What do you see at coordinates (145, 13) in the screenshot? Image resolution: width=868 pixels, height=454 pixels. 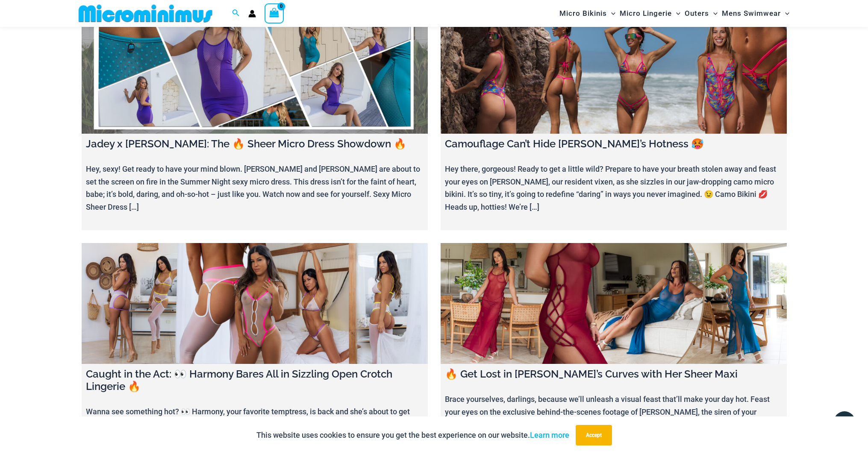 I see `img: MM SHOP LOGO FLAT` at bounding box center [145, 13].